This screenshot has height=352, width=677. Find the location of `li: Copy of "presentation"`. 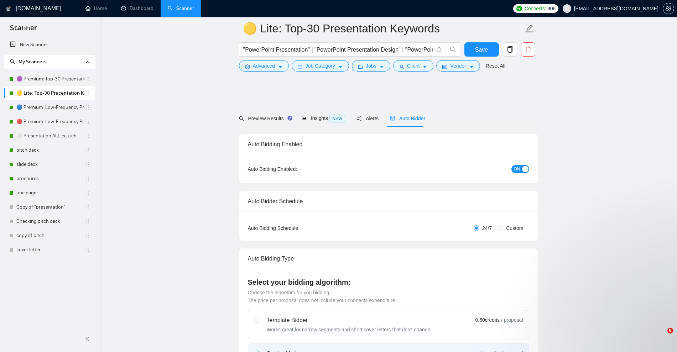

li: Copy of "presentation" is located at coordinates (50, 207).